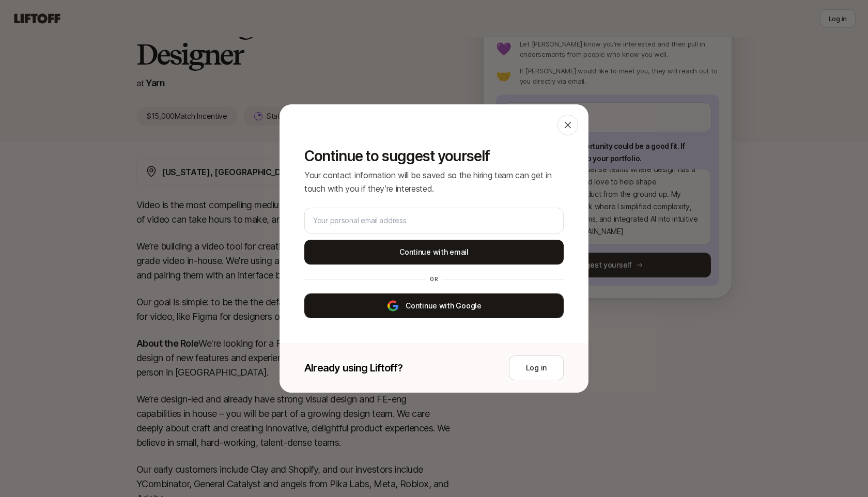 The height and width of the screenshot is (497, 868). What do you see at coordinates (354, 368) in the screenshot?
I see `p: Already using Liftoff?` at bounding box center [354, 368].